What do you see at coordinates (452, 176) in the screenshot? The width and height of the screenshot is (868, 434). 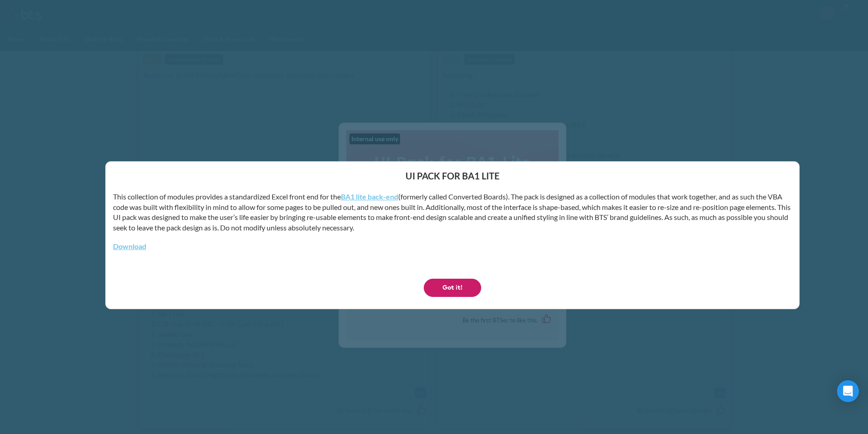 I see `header: UI Pack for BA1 Lite` at bounding box center [452, 176].